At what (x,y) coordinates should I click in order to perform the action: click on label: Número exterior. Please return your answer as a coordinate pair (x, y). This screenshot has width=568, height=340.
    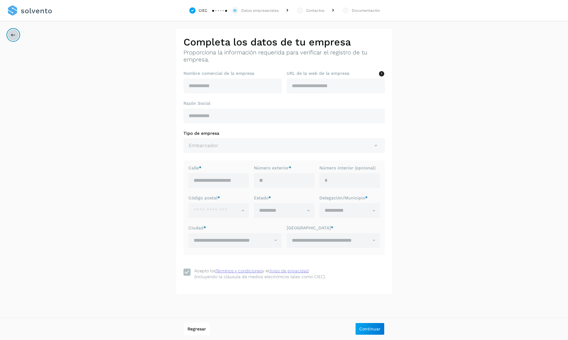
    Looking at the image, I should click on (284, 168).